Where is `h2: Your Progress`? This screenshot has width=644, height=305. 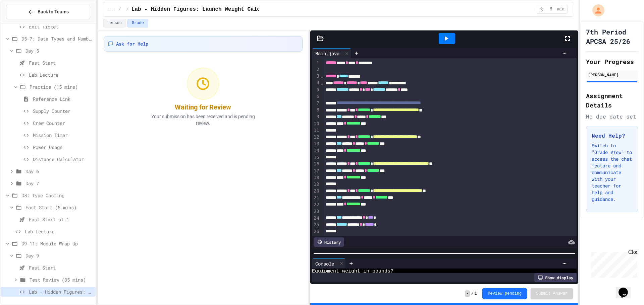
h2: Your Progress is located at coordinates (612, 62).